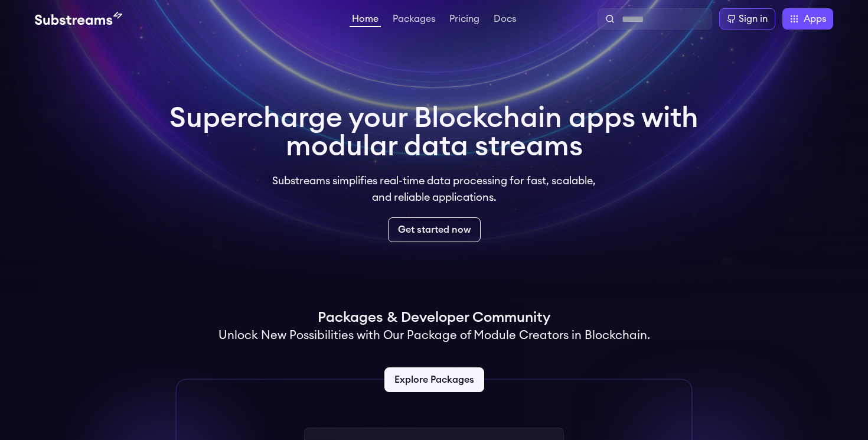  What do you see at coordinates (747, 19) in the screenshot?
I see `a: Sign in` at bounding box center [747, 19].